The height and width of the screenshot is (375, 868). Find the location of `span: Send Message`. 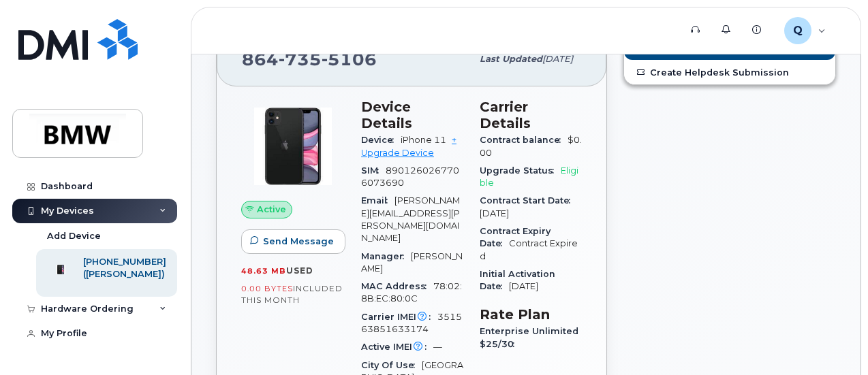

span: Send Message is located at coordinates (298, 241).